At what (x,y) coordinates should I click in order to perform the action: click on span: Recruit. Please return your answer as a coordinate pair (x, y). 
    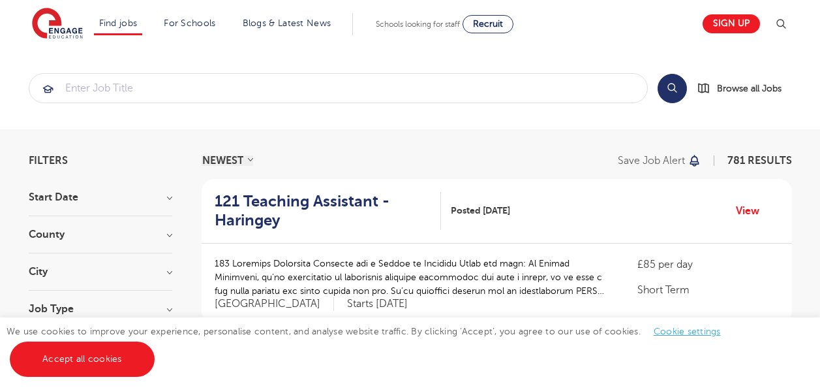
    Looking at the image, I should click on (488, 23).